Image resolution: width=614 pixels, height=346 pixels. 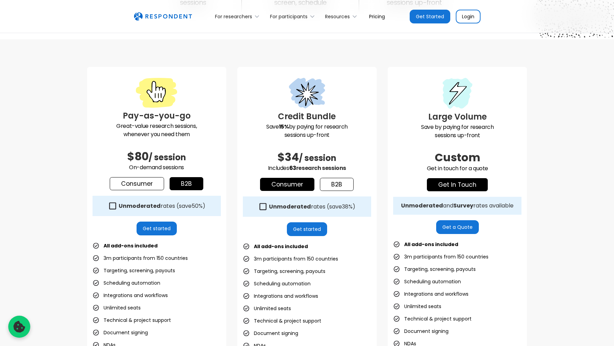 I want to click on span: 63, so click(x=293, y=168).